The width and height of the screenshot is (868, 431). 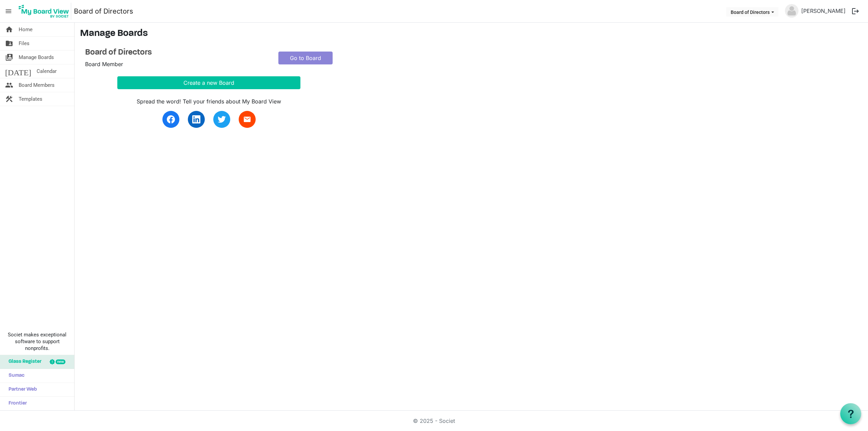 I want to click on span: Manage Boards, so click(x=36, y=58).